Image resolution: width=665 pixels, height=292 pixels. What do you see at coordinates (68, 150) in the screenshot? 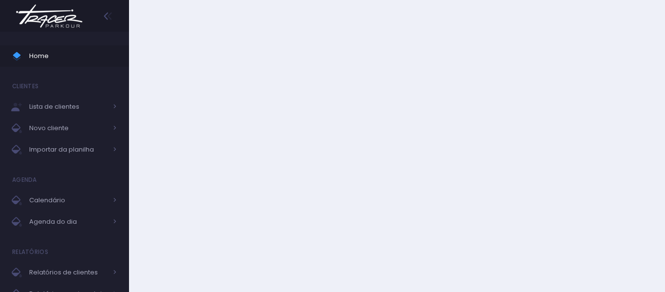
I see `span: Importar da planilha` at bounding box center [68, 150].